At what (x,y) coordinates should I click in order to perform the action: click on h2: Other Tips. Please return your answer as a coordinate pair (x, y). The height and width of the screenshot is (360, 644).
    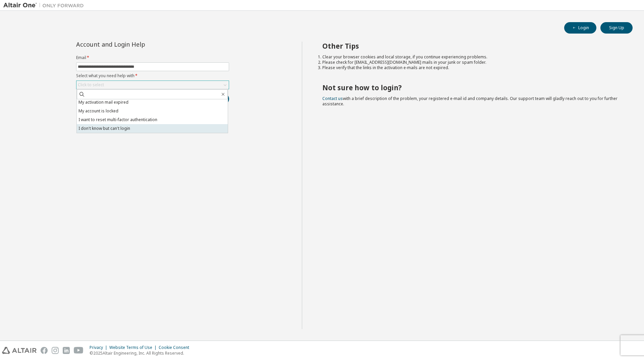
    Looking at the image, I should click on (472, 46).